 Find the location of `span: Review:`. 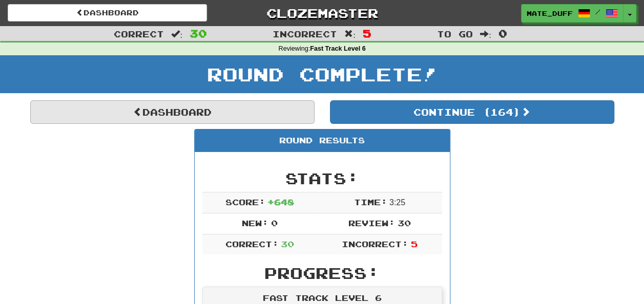

span: Review: is located at coordinates (372, 223).